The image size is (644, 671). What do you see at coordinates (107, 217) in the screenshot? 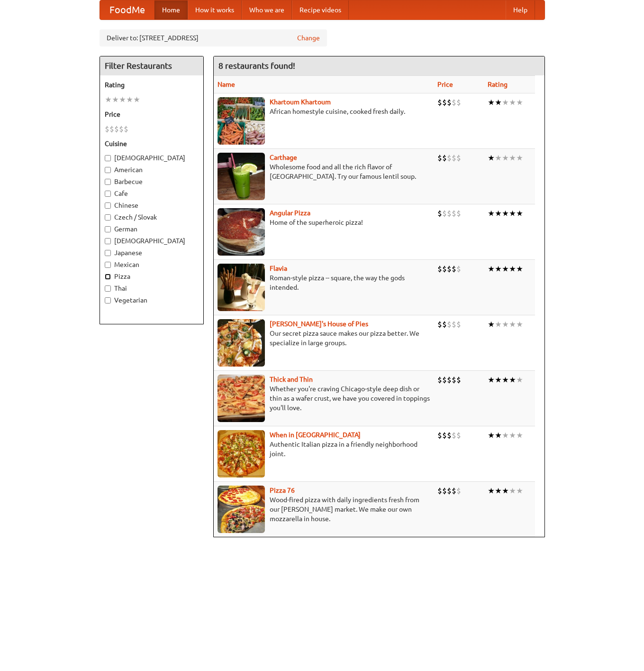
I see `input: Czech / Slovak` at bounding box center [107, 217].